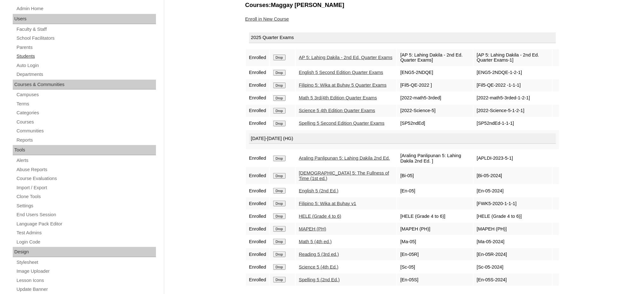 Image resolution: width=644 pixels, height=294 pixels. What do you see at coordinates (86, 242) in the screenshot?
I see `a: Login Code` at bounding box center [86, 242].